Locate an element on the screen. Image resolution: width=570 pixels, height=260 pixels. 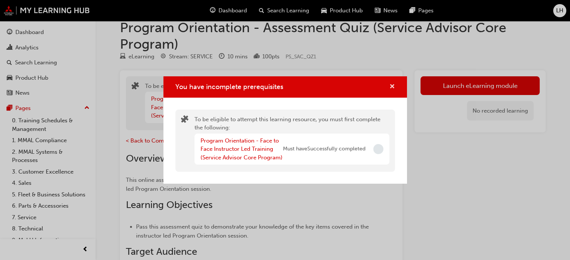
div: To be eligible to attempt this learning resource, you must first complete the following: is located at coordinates (292, 141).